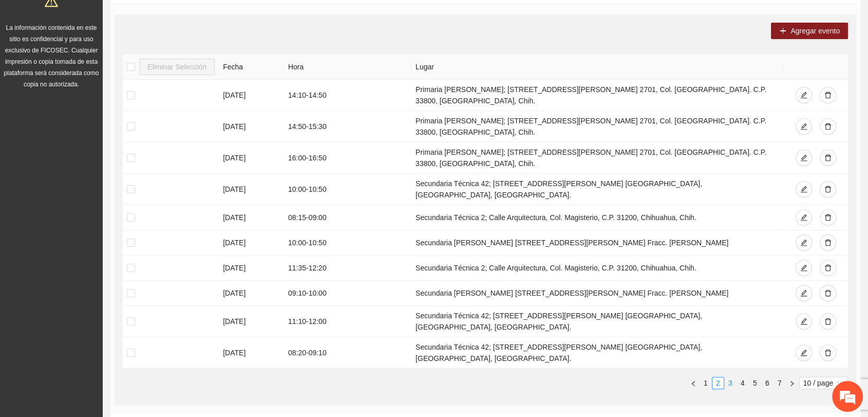 Image resolution: width=868 pixels, height=417 pixels. I want to click on li: 4, so click(743, 383).